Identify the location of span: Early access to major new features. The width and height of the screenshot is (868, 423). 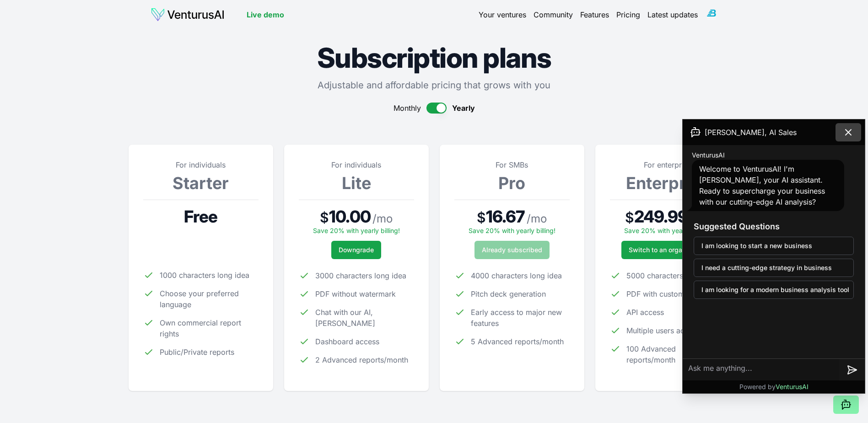
(520, 318).